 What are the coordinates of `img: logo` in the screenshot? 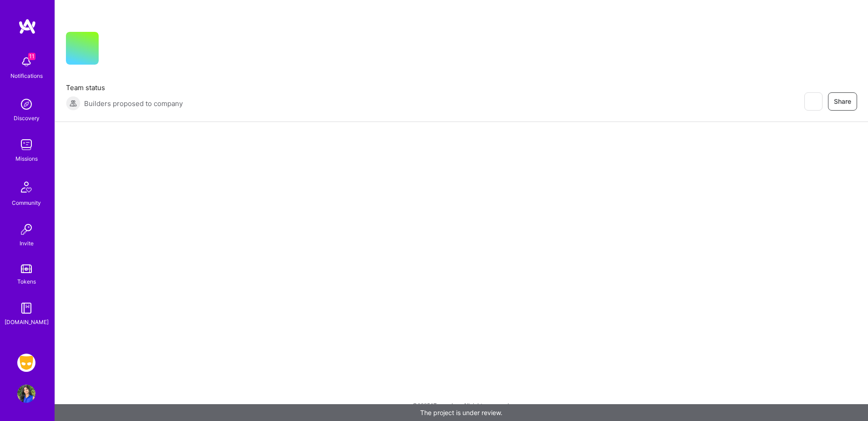 It's located at (27, 26).